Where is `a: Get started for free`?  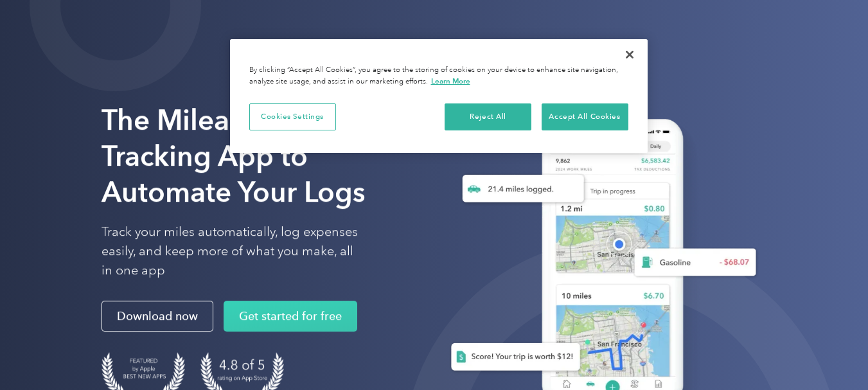
a: Get started for free is located at coordinates (290, 316).